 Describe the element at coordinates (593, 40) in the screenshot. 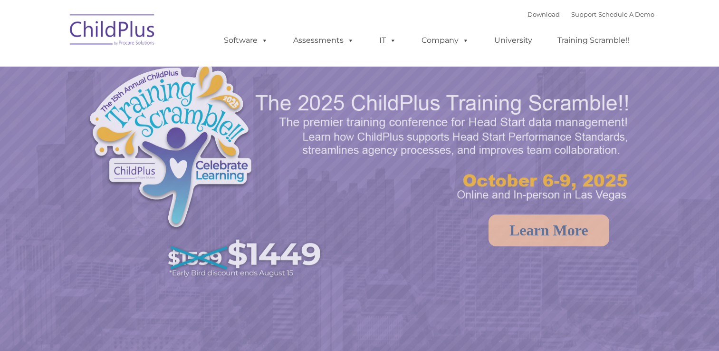

I see `a: Training Scramble!!` at that location.